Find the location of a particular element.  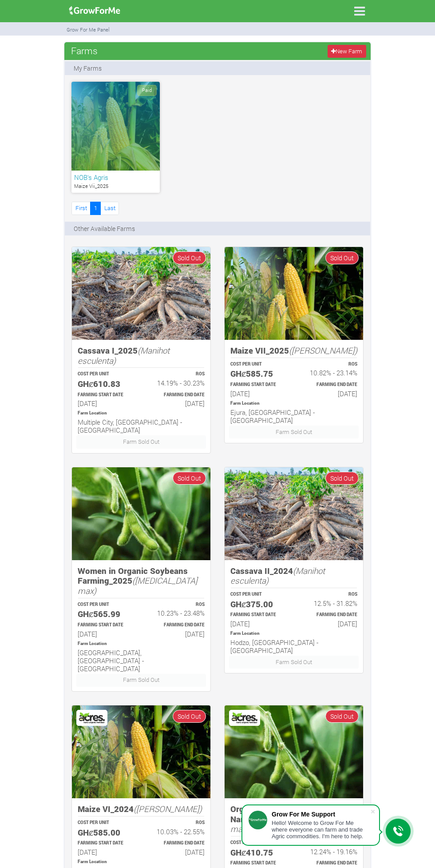

h5: GHȼ565.99 is located at coordinates (105, 614).